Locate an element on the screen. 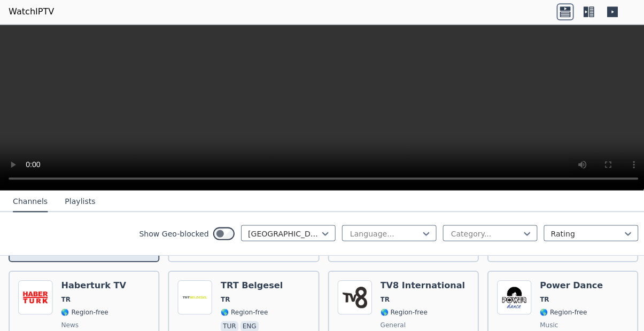 This screenshot has height=331, width=644. span: news is located at coordinates (69, 325).